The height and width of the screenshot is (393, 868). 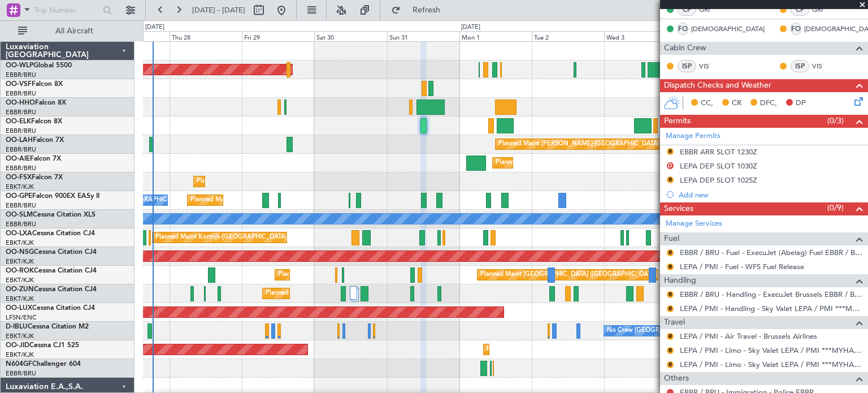 I want to click on span: Permits, so click(x=677, y=121).